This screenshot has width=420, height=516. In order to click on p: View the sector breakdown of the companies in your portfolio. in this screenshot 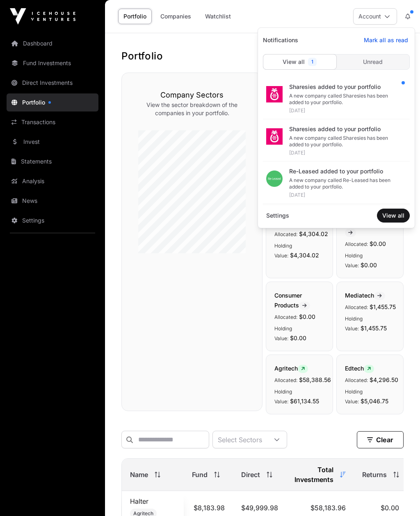, I will do `click(192, 109)`.